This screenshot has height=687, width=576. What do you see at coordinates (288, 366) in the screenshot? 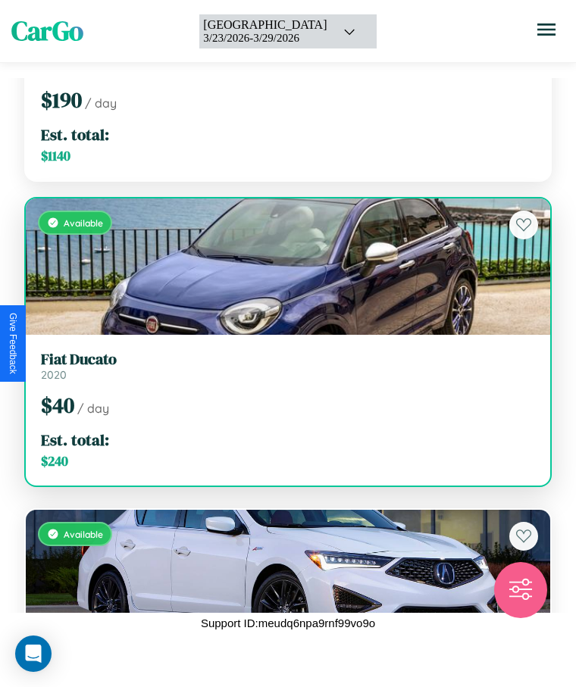
I see `a: Fiat Ducato2020` at bounding box center [288, 366].